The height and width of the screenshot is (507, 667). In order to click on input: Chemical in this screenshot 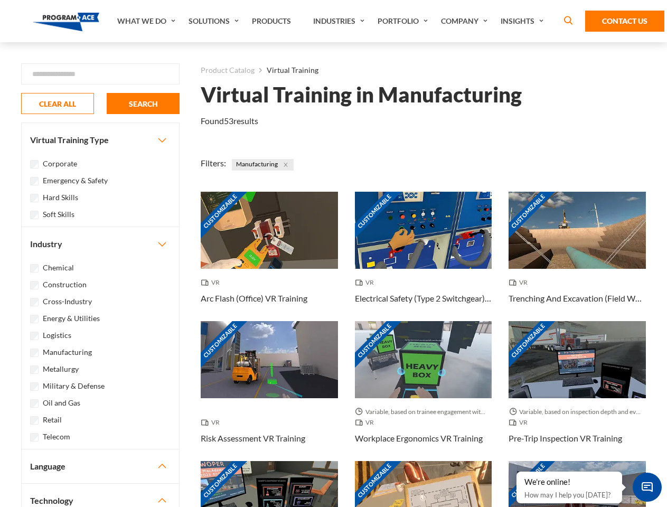, I will do `click(34, 268)`.